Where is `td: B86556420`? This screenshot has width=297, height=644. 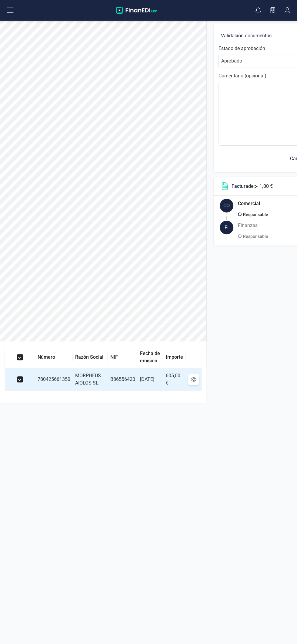
td: B86556420 is located at coordinates (123, 380).